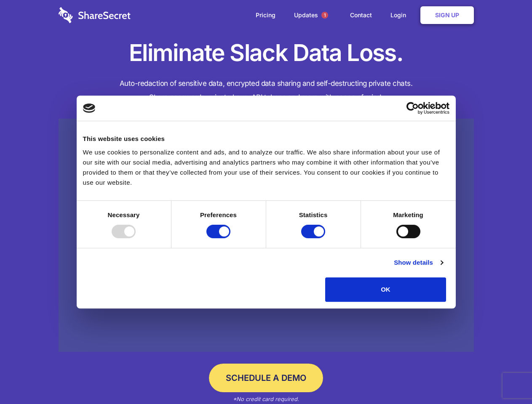 Image resolution: width=532 pixels, height=404 pixels. What do you see at coordinates (266, 168) in the screenshot?
I see `div: We use cookies to personalize content and ads, and to analyze our traffic. We also share informat...` at bounding box center [266, 168].